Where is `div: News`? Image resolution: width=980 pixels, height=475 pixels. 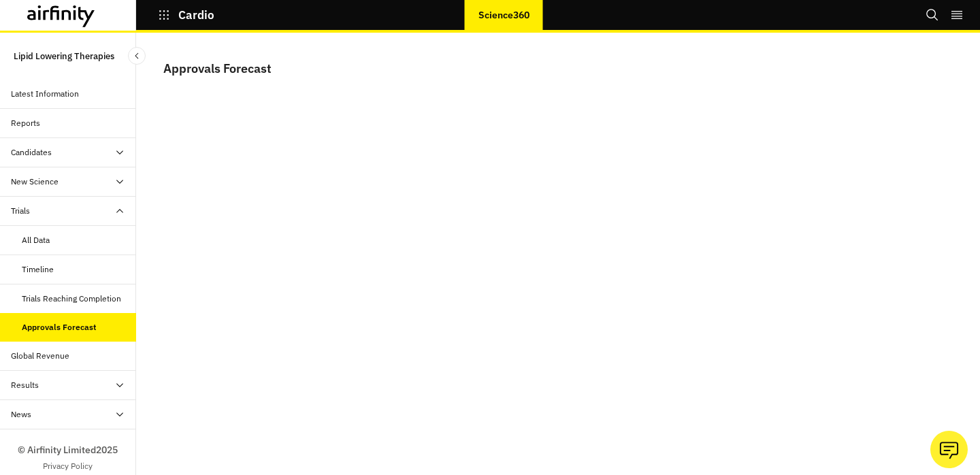 div: News is located at coordinates (21, 414).